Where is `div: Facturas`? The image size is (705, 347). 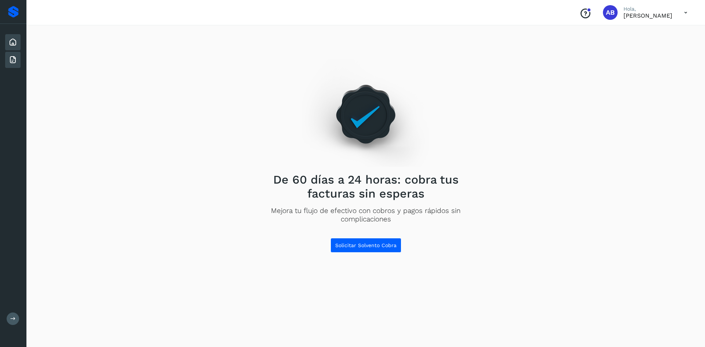 div: Facturas is located at coordinates (13, 60).